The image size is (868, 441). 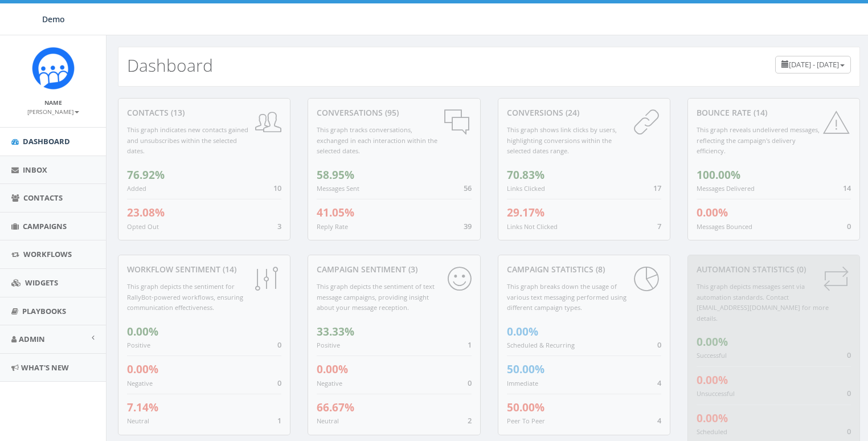 What do you see at coordinates (47, 254) in the screenshot?
I see `span: Workflows` at bounding box center [47, 254].